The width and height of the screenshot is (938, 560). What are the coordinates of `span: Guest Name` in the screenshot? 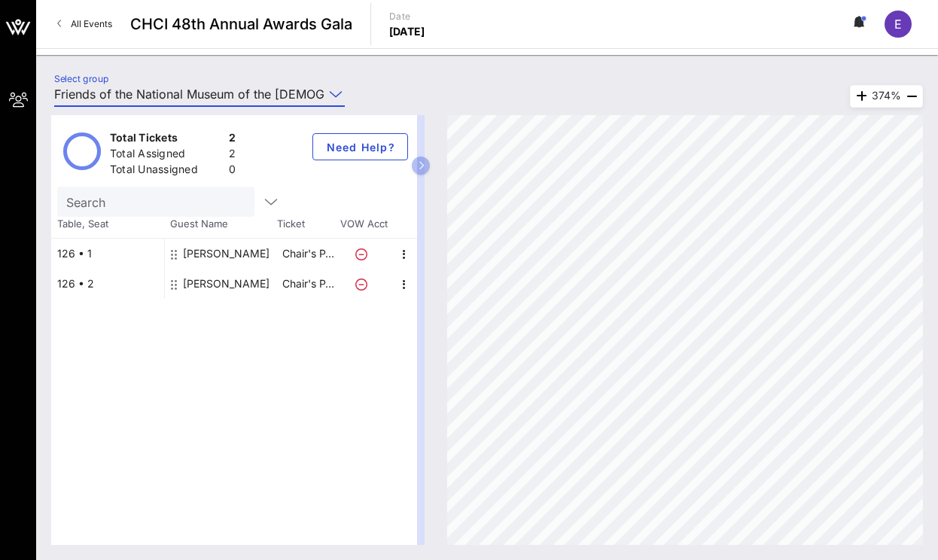 It's located at (220, 224).